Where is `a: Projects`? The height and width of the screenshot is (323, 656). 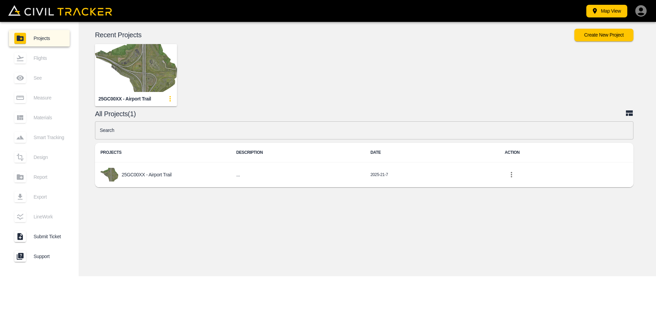 a: Projects is located at coordinates (39, 38).